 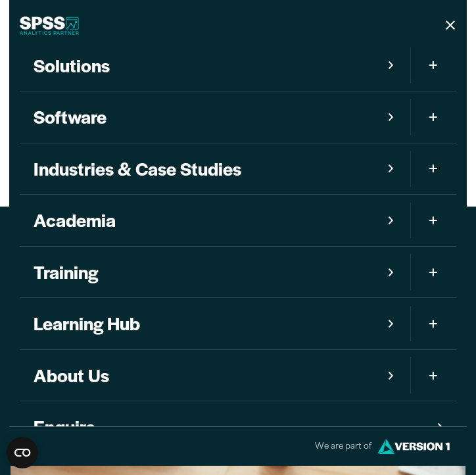 What do you see at coordinates (22, 452) in the screenshot?
I see `button: Open CMP widget` at bounding box center [22, 452].